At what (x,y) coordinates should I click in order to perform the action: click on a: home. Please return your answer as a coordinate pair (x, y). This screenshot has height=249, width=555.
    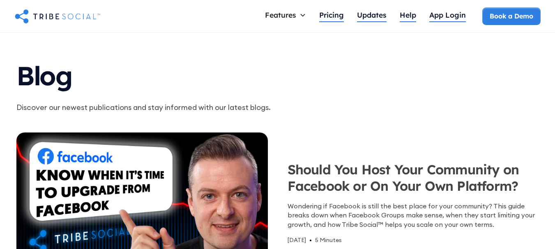
    Looking at the image, I should click on (57, 16).